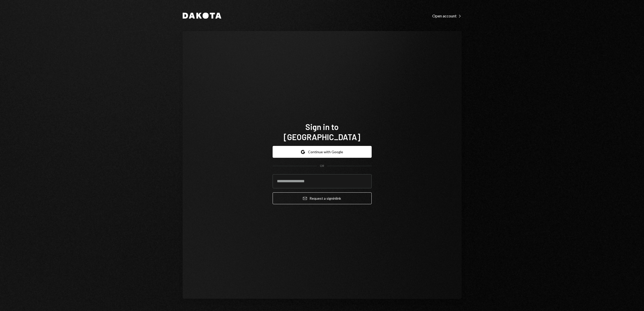 This screenshot has height=311, width=644. What do you see at coordinates (322, 166) in the screenshot?
I see `div: OR` at bounding box center [322, 166].